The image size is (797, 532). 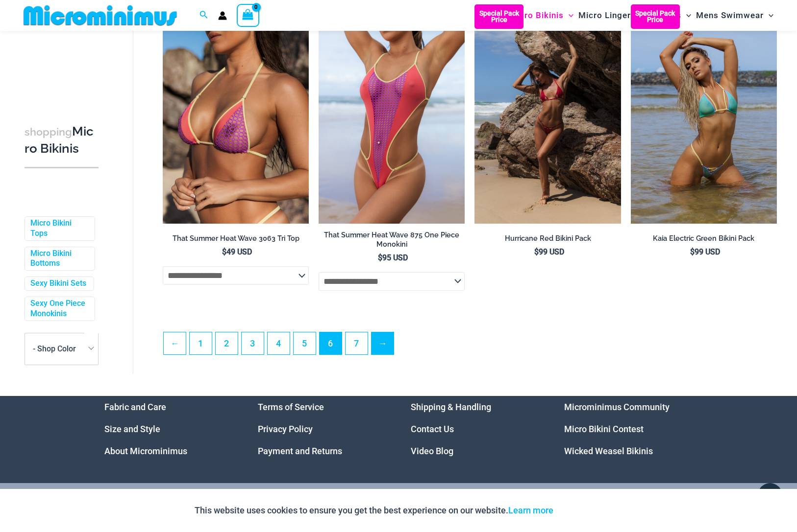 What do you see at coordinates (236, 114) in the screenshot?
I see `img: That Summer Heat Wave 3063 Tri Top 01` at bounding box center [236, 114].